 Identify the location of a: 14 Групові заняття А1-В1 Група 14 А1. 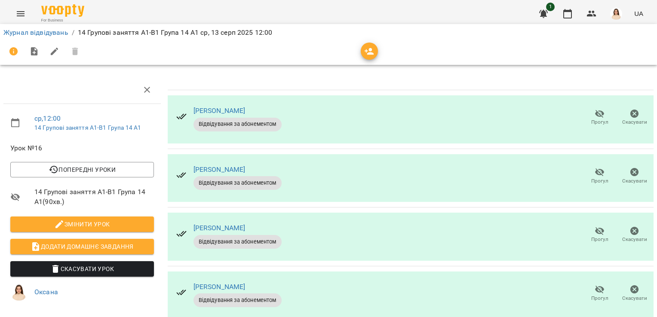
(88, 128).